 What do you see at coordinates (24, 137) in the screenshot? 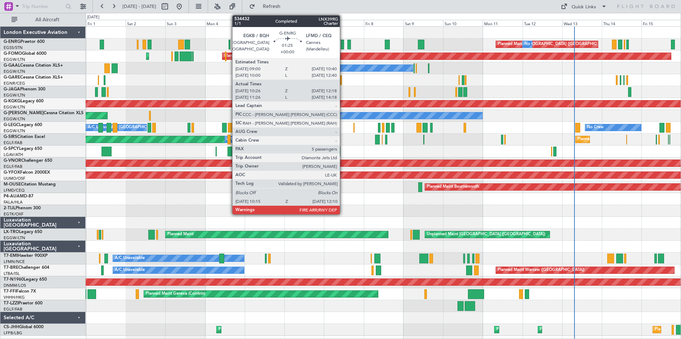
I see `a: G-SIRSCitation Excel` at bounding box center [24, 137].